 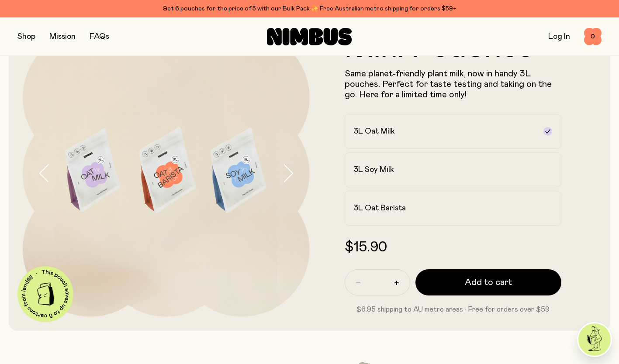 I want to click on p: $6.95 shipping to AU metro areas · Free for orders over $59, so click(x=453, y=309).